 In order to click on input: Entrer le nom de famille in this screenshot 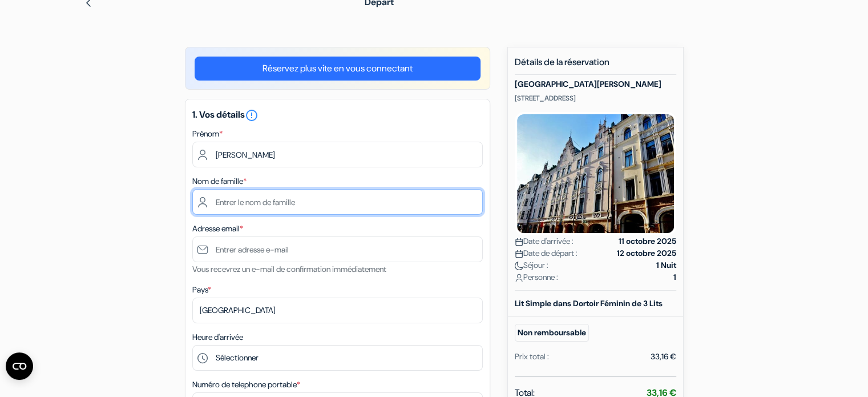, I will do `click(338, 201)`.